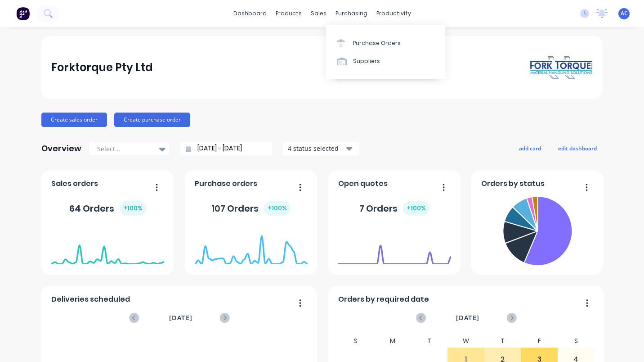 This screenshot has height=362, width=644. I want to click on img: Forktorque Pty Ltd, so click(562, 68).